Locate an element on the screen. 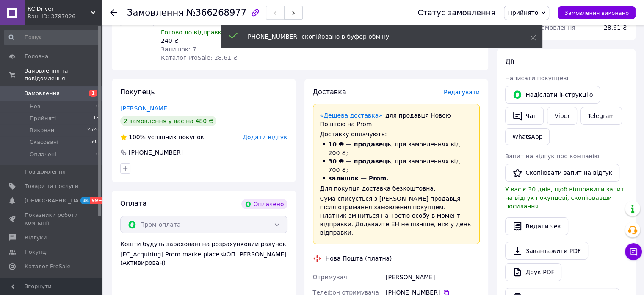 The height and width of the screenshot is (295, 644). div: Доставку оплачують: is located at coordinates (397, 134).